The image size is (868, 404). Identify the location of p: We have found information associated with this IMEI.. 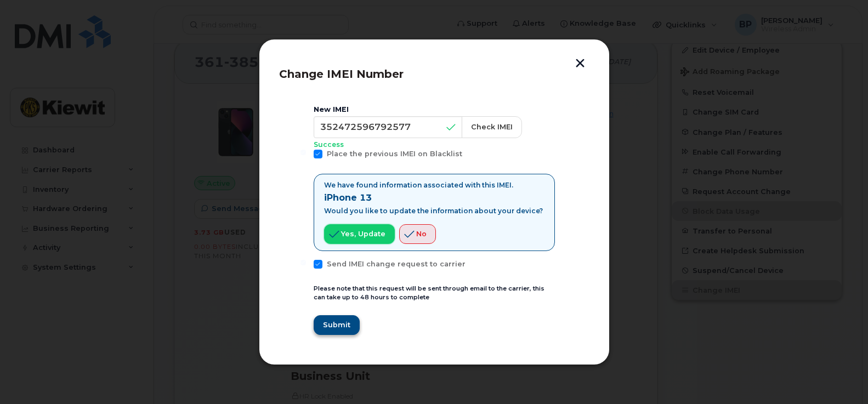
(434, 185).